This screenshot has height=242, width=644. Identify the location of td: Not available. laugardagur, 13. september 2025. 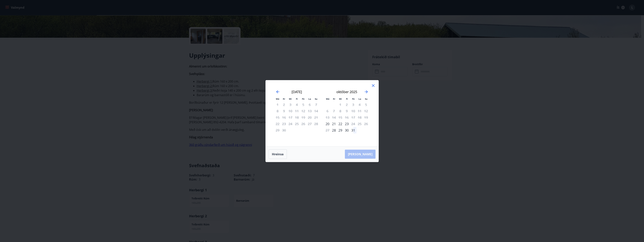
(310, 111).